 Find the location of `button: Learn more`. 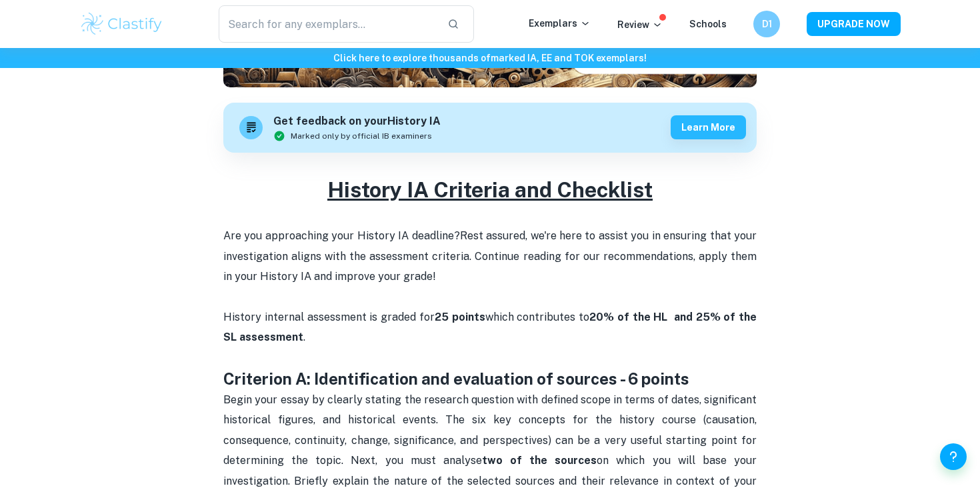

button: Learn more is located at coordinates (708, 127).